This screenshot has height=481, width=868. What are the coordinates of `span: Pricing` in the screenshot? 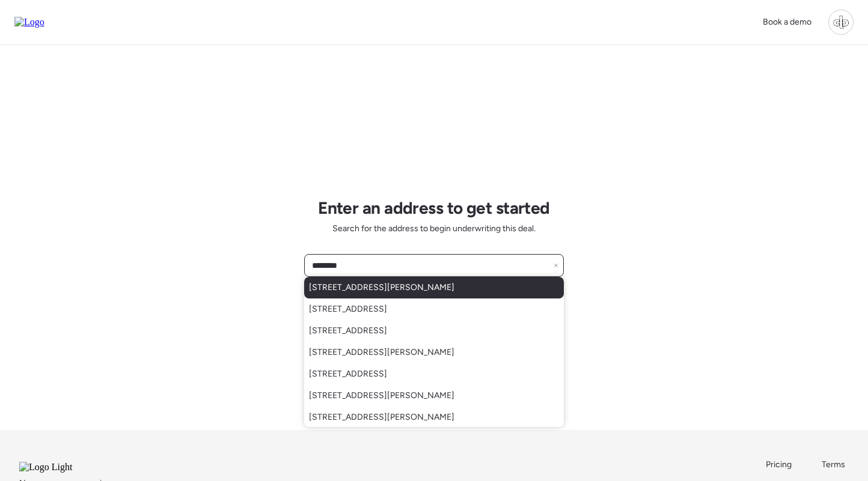 It's located at (778, 465).